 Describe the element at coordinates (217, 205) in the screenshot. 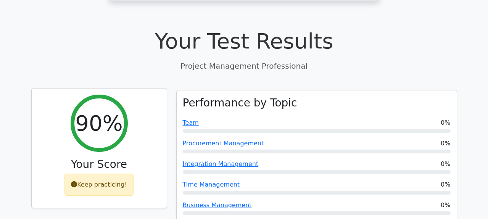

I see `a: Business Management` at that location.